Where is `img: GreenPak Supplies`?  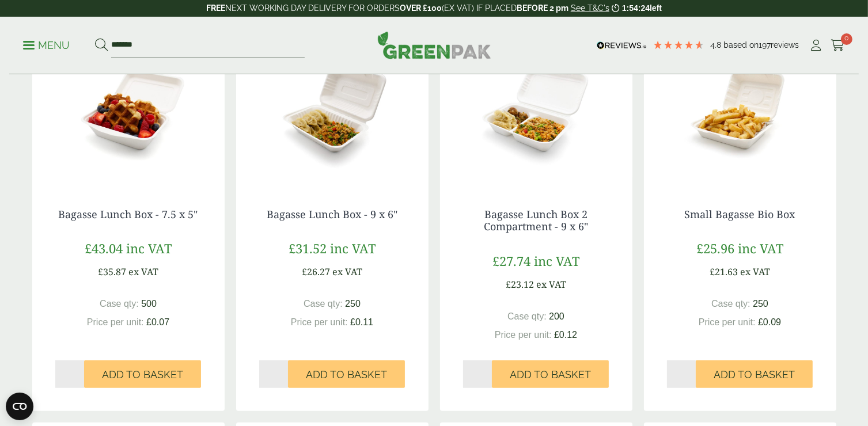 img: GreenPak Supplies is located at coordinates (434, 45).